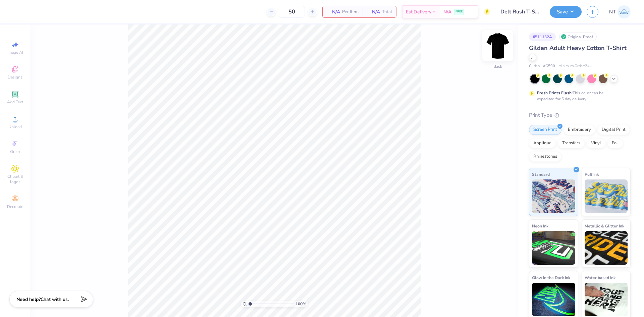 This screenshot has height=317, width=644. Describe the element at coordinates (554, 300) in the screenshot. I see `img: Glow in the Dark Ink` at that location.